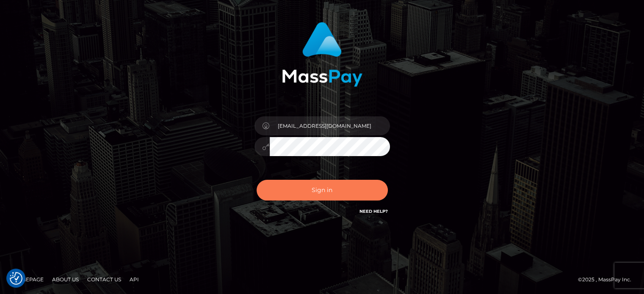 The height and width of the screenshot is (294, 644). What do you see at coordinates (322, 54) in the screenshot?
I see `img: MassPay Login` at bounding box center [322, 54].